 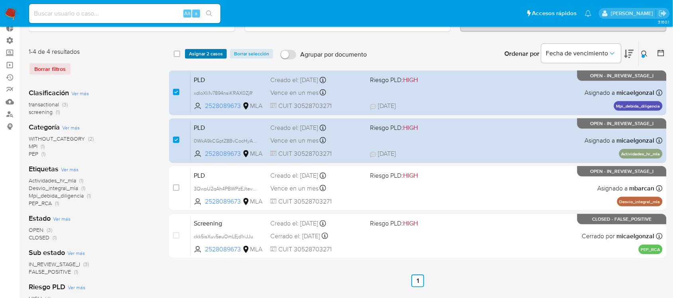 I want to click on button: search-icon, so click(x=209, y=14).